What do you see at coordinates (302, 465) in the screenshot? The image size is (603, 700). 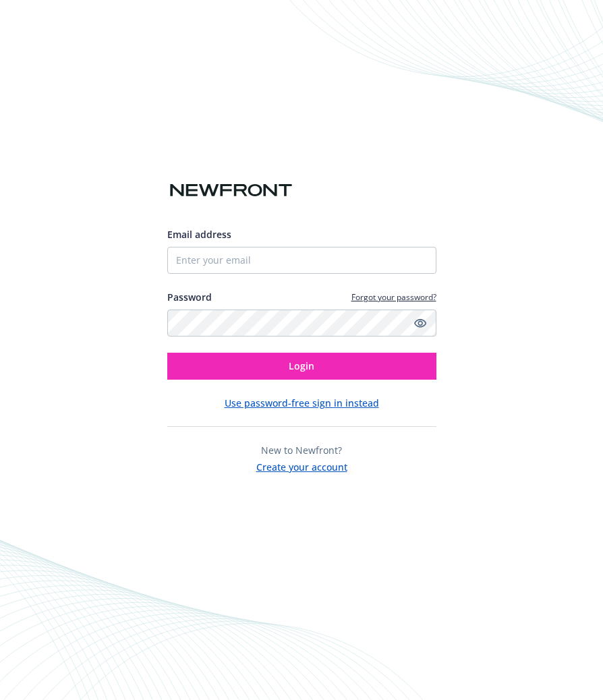 I see `button: Create your account` at bounding box center [302, 465].